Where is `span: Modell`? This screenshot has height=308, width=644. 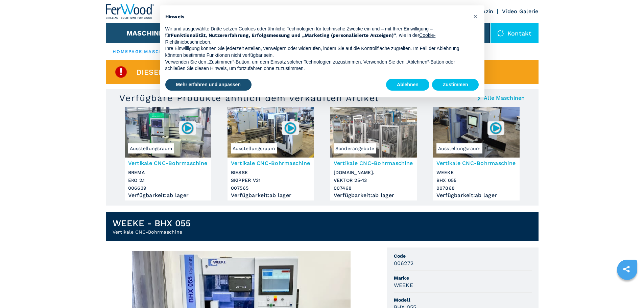 span: Modell is located at coordinates (463, 300).